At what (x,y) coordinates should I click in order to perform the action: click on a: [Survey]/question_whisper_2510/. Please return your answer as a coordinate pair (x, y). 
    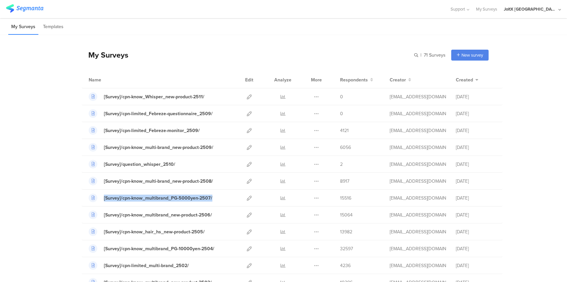
    Looking at the image, I should click on (132, 164).